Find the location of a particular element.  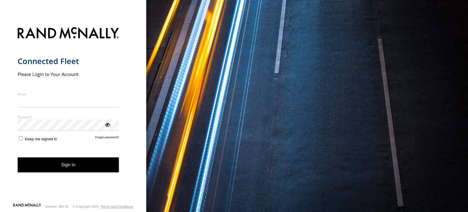

h2: Please Login to Your Account is located at coordinates (68, 74).